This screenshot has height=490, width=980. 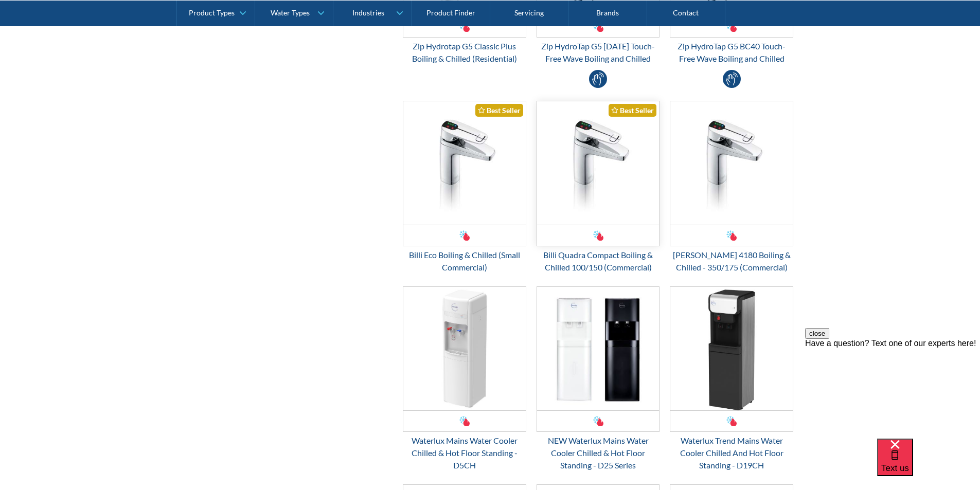 What do you see at coordinates (598, 349) in the screenshot?
I see `img: NEW Waterlux Mains Water Cooler Chilled & Hot Floor Standing - D25 Series` at bounding box center [598, 349].